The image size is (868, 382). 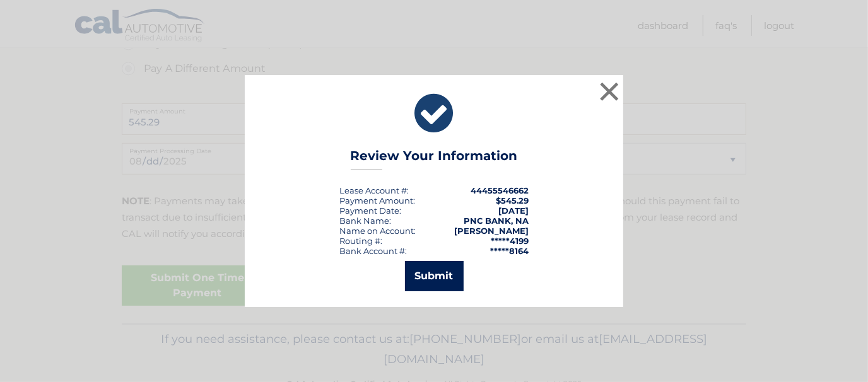 What do you see at coordinates (372, 251) in the screenshot?
I see `div: Bank Account #:` at bounding box center [372, 251].